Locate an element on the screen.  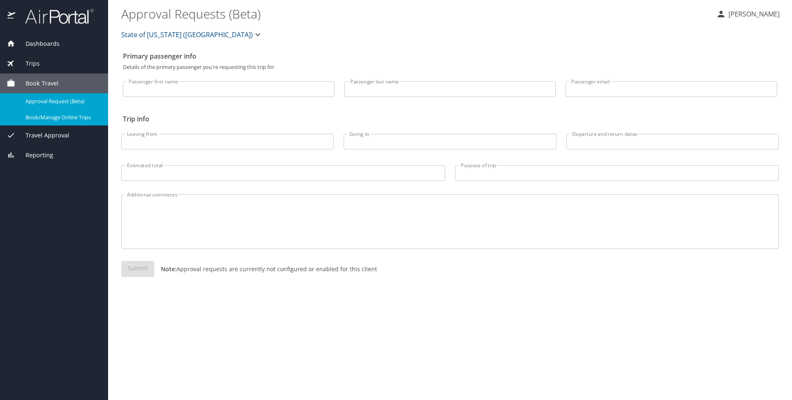
img: airportal-logo.png is located at coordinates (55, 16).